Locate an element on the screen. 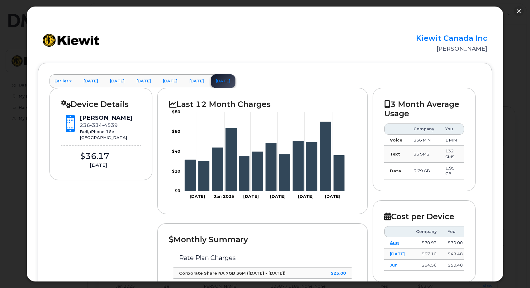 This screenshot has width=530, height=288. a: Jun is located at coordinates (394, 265).